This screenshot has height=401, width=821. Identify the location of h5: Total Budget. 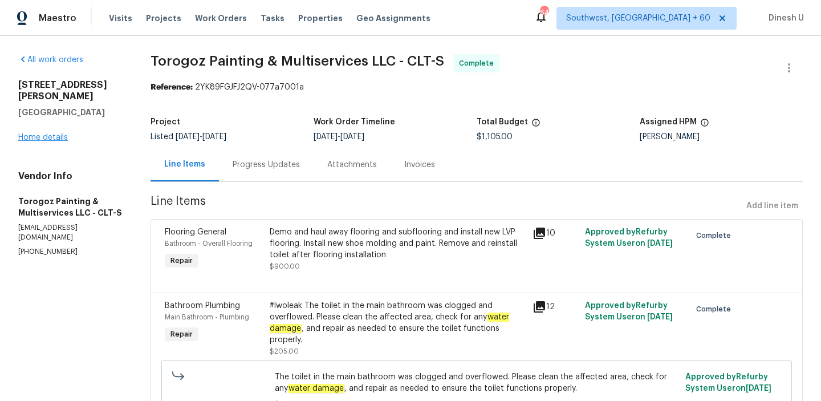
(503, 122).